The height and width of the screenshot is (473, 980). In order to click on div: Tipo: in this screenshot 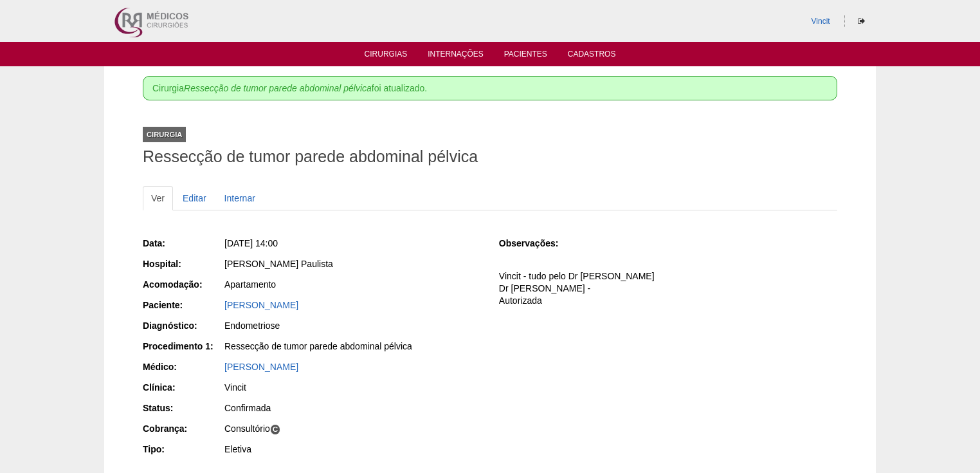, I will do `click(183, 449)`.